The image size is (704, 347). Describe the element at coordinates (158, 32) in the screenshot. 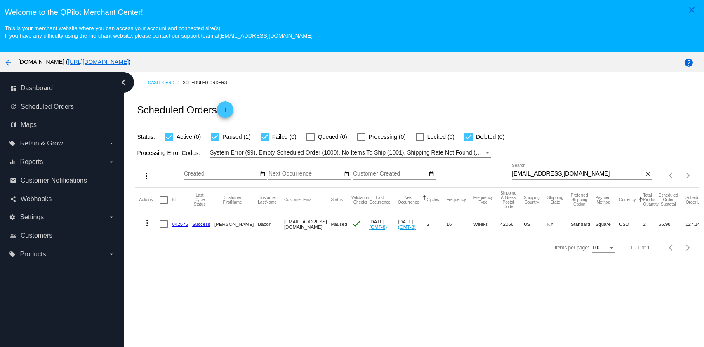

I see `small: This is your merchant website where you can access your account and connected site(s). If you hav...` at that location.